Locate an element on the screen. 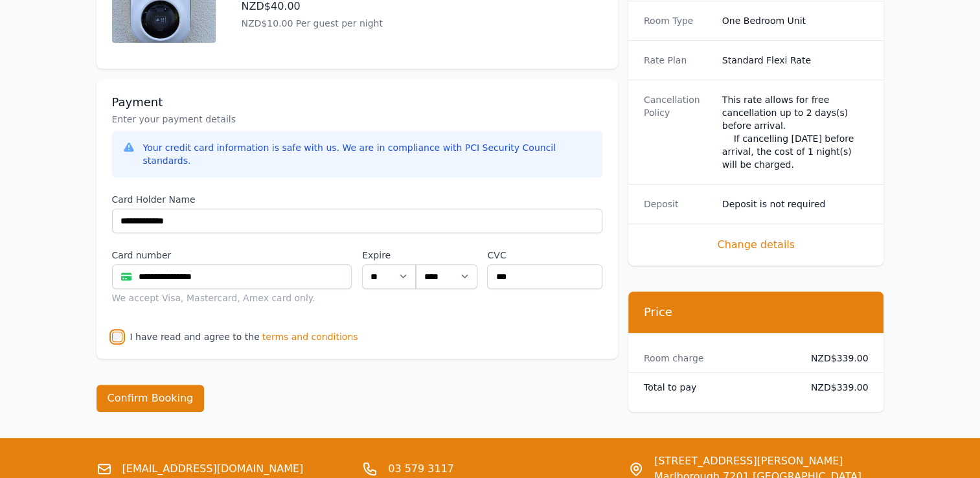 The width and height of the screenshot is (980, 478). dt: Total to pay is located at coordinates (717, 387).